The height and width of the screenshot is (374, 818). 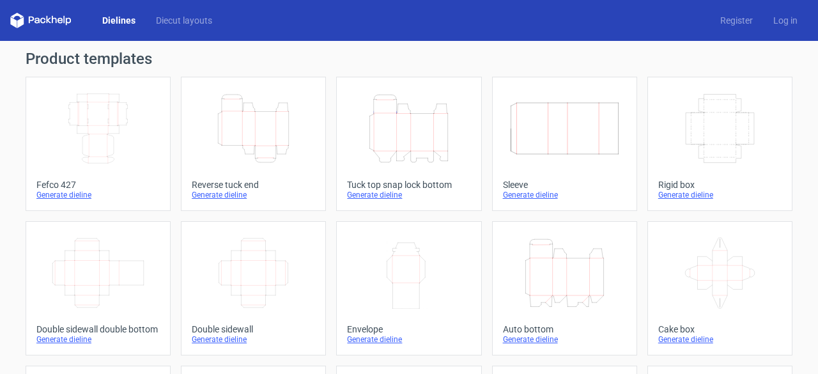 I want to click on a: Double sidewallGenerate dieline, so click(x=253, y=288).